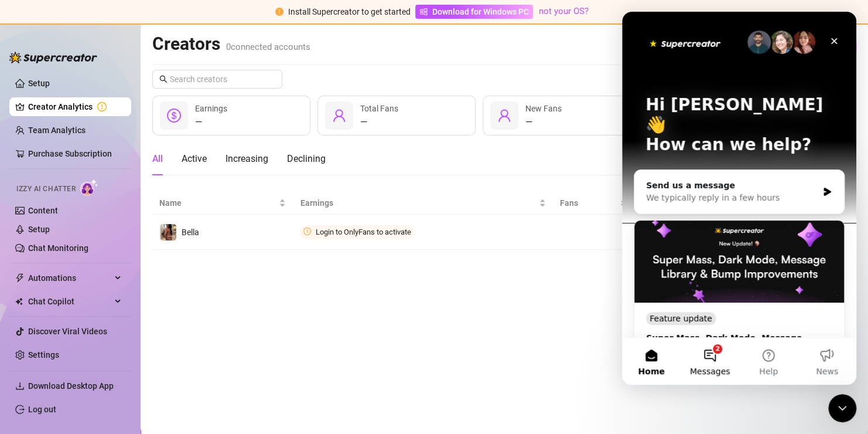  Describe the element at coordinates (269, 46) in the screenshot. I see `span: 0 connected accounts` at that location.